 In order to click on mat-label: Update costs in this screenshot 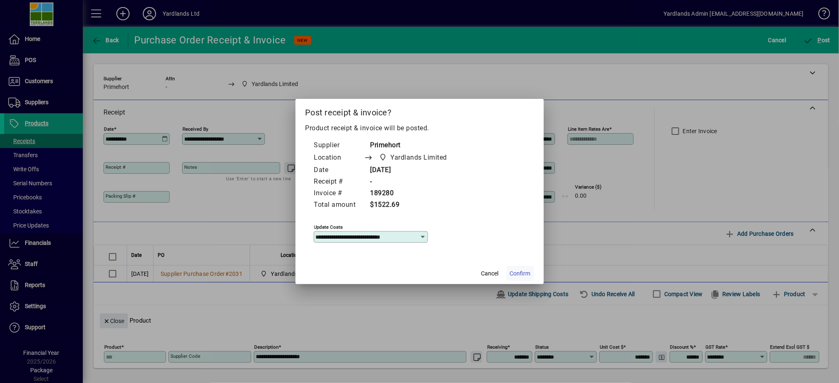, I will do `click(329, 227)`.